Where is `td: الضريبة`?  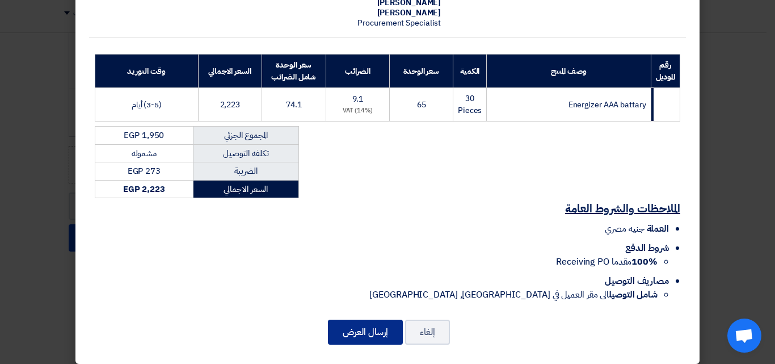 td: الضريبة is located at coordinates (246, 171).